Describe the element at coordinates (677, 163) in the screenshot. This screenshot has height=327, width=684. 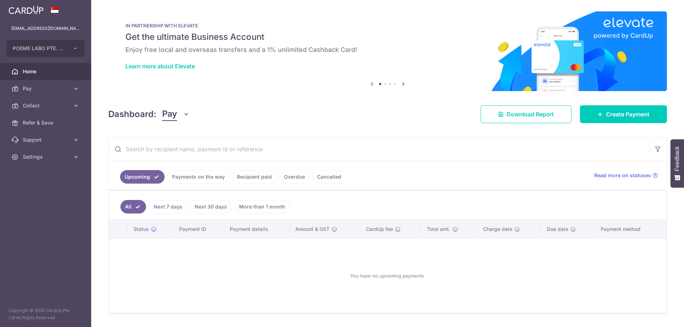
I see `button: Feedback - Show survey` at that location.